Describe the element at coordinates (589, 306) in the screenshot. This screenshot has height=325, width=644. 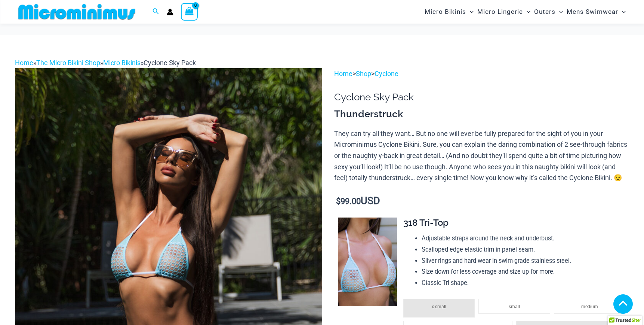
I see `li: medium` at that location.